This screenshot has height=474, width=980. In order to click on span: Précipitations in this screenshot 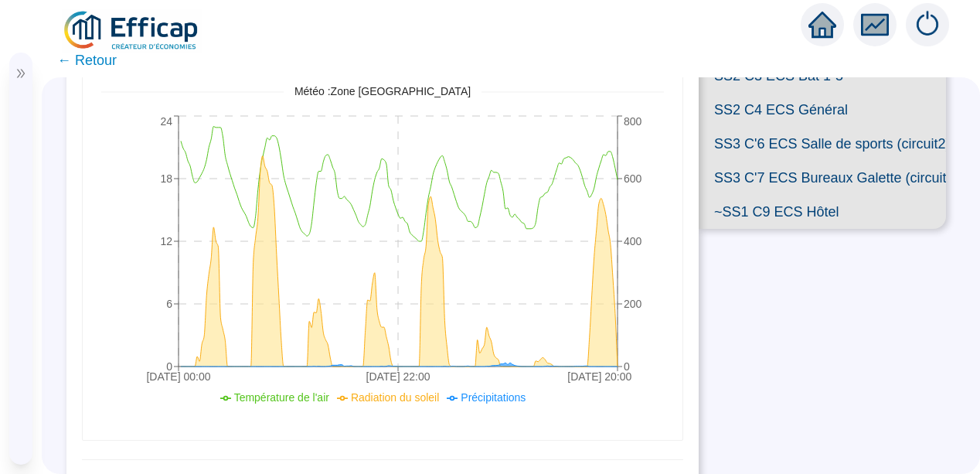, I will do `click(493, 397)`.